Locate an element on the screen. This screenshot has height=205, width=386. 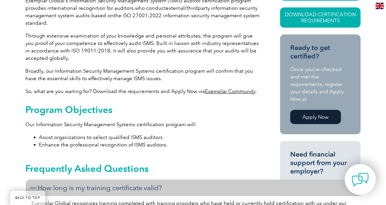
p: Our Information Security Management Systems certification program will: is located at coordinates (143, 125).